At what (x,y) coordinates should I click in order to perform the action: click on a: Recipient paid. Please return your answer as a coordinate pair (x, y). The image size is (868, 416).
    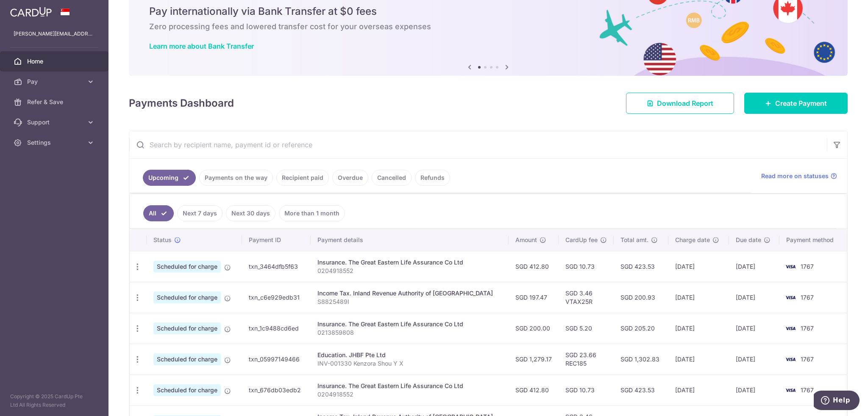
    Looking at the image, I should click on (302, 178).